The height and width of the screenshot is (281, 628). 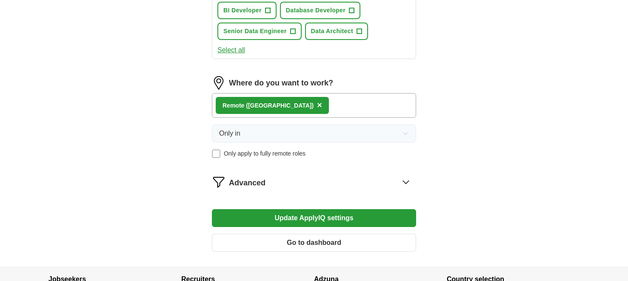 What do you see at coordinates (231, 50) in the screenshot?
I see `button: Select all` at bounding box center [231, 50].